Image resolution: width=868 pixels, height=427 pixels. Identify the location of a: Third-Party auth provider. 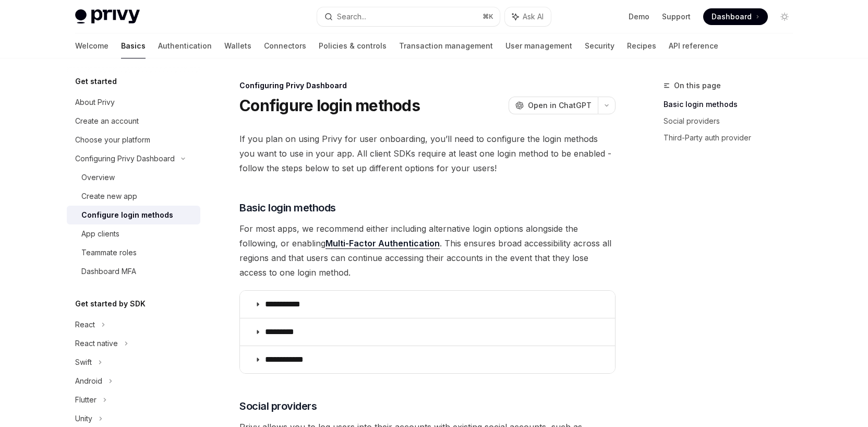
(733, 138).